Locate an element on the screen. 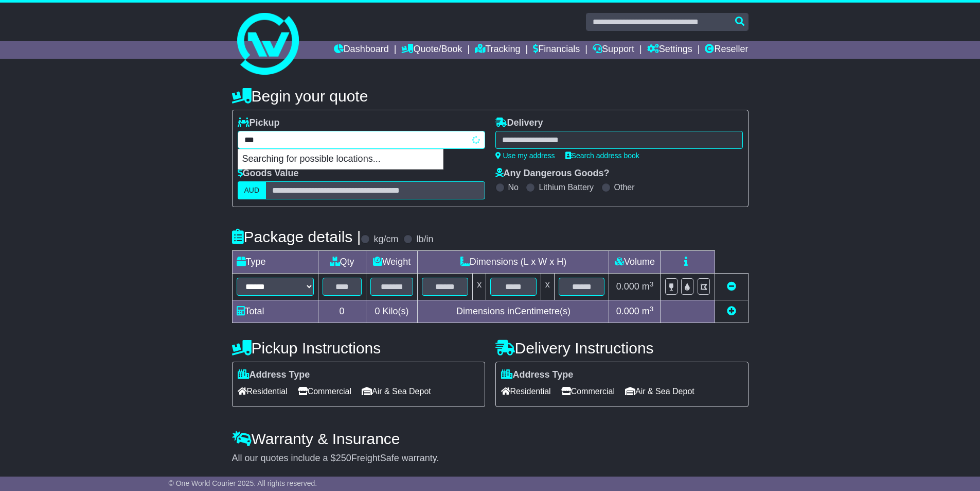 The width and height of the screenshot is (980, 491). label: kg/cm is located at coordinates (386, 240).